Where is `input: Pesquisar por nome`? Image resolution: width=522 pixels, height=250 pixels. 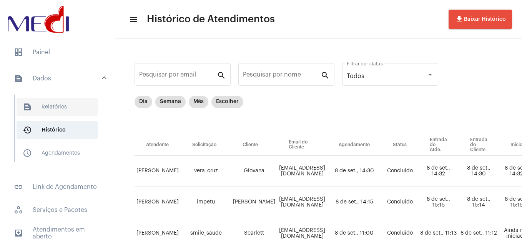
input: Pesquisar por nome is located at coordinates (282, 76).